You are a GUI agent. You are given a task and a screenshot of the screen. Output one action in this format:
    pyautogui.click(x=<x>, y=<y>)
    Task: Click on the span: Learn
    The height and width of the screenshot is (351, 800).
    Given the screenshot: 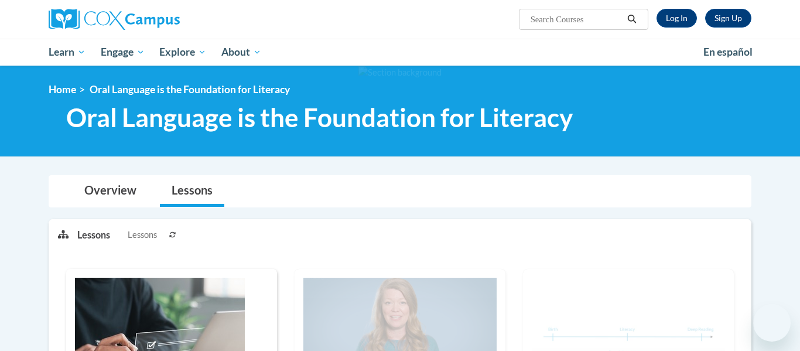 What is the action you would take?
    pyautogui.click(x=67, y=52)
    